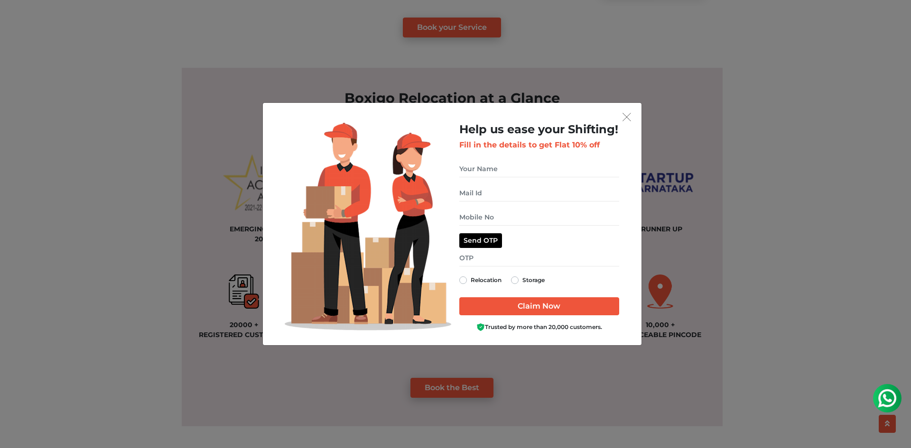 The height and width of the screenshot is (448, 911). I want to click on input: Your Name, so click(539, 169).